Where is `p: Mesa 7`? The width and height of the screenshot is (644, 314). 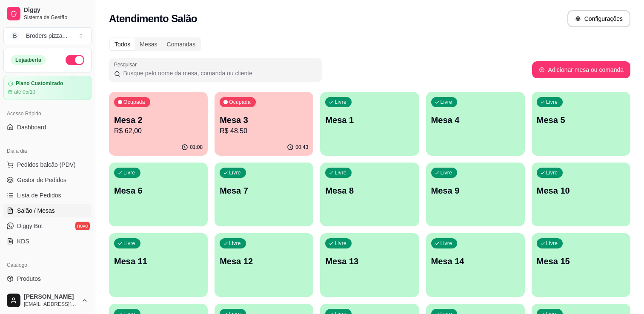 p: Mesa 7 is located at coordinates (264, 191).